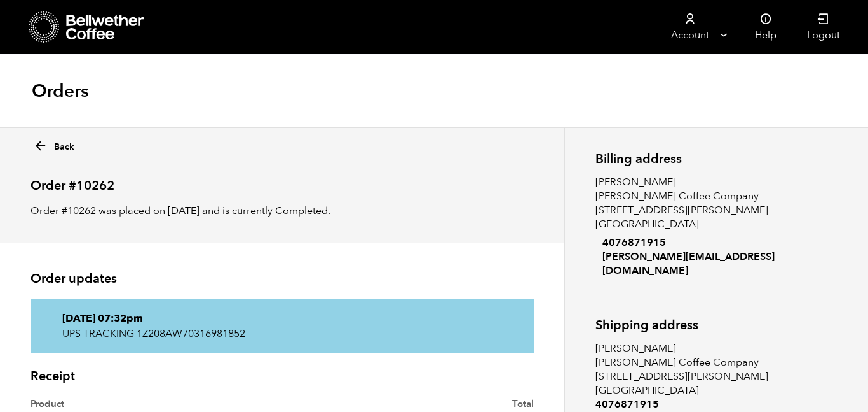 Image resolution: width=868 pixels, height=412 pixels. What do you see at coordinates (282, 180) in the screenshot?
I see `h2: Order #10262` at bounding box center [282, 180].